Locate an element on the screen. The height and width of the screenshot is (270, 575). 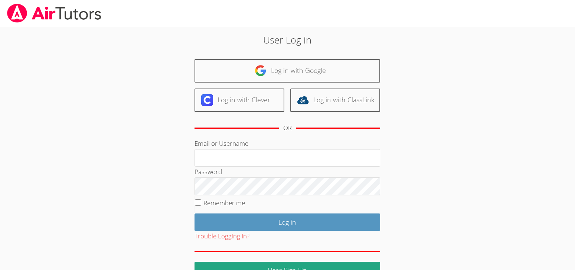
label: Email or Username is located at coordinates (221, 143).